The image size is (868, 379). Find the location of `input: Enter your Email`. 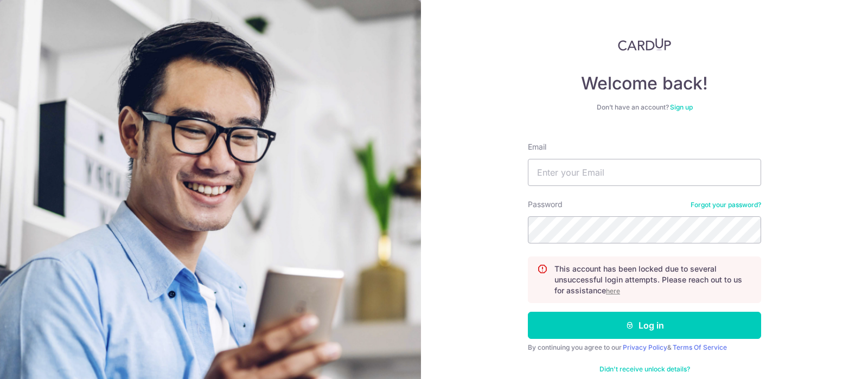

input: Enter your Email is located at coordinates (644, 172).